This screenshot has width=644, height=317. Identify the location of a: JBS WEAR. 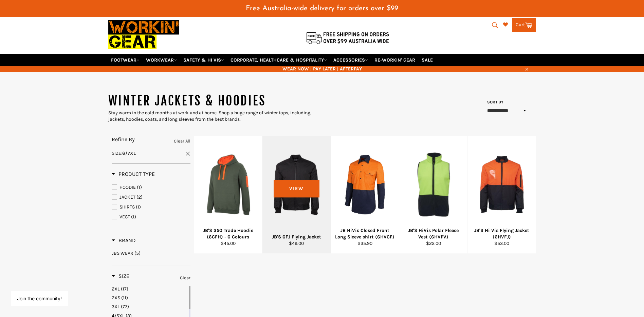
(151, 253).